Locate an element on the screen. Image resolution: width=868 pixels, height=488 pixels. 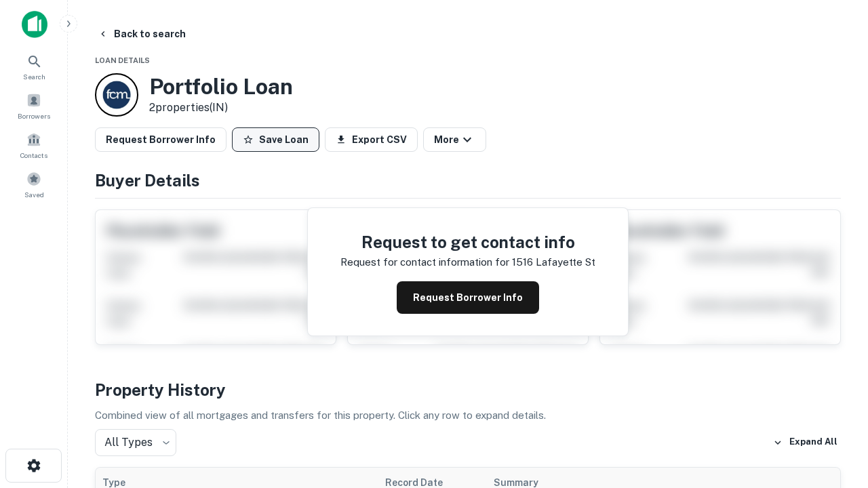
a: Contacts is located at coordinates (34, 145).